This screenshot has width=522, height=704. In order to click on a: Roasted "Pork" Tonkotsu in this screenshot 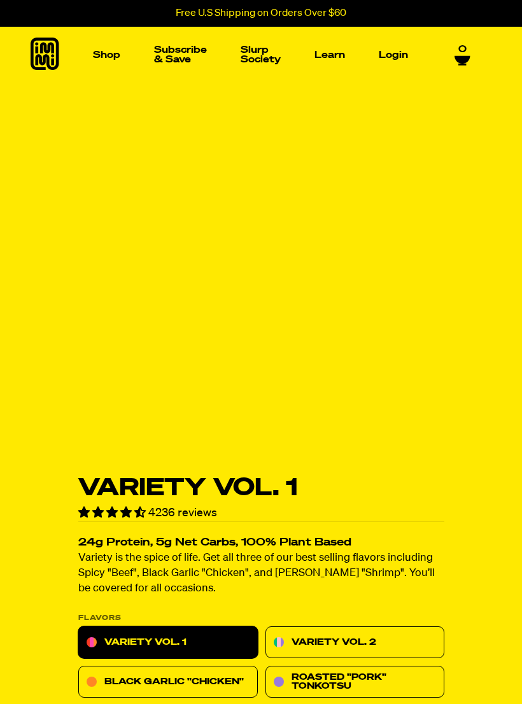, I will do `click(354, 682)`.